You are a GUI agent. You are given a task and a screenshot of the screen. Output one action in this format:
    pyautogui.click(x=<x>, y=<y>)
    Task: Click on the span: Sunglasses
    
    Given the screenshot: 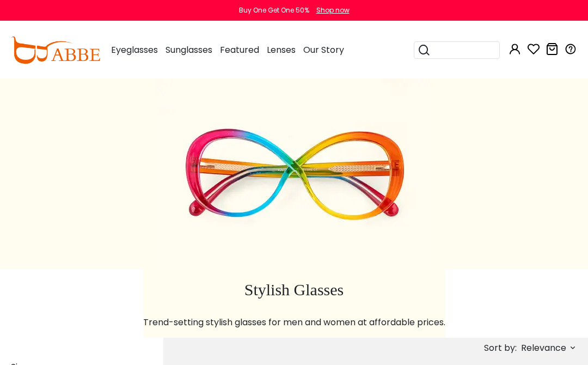 What is the action you would take?
    pyautogui.click(x=189, y=49)
    